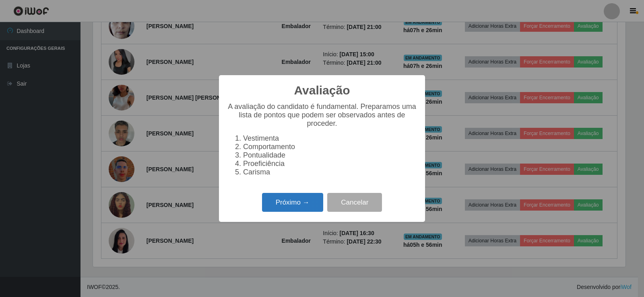 The image size is (644, 297). What do you see at coordinates (330, 155) in the screenshot?
I see `li: Pontualidade` at bounding box center [330, 155].